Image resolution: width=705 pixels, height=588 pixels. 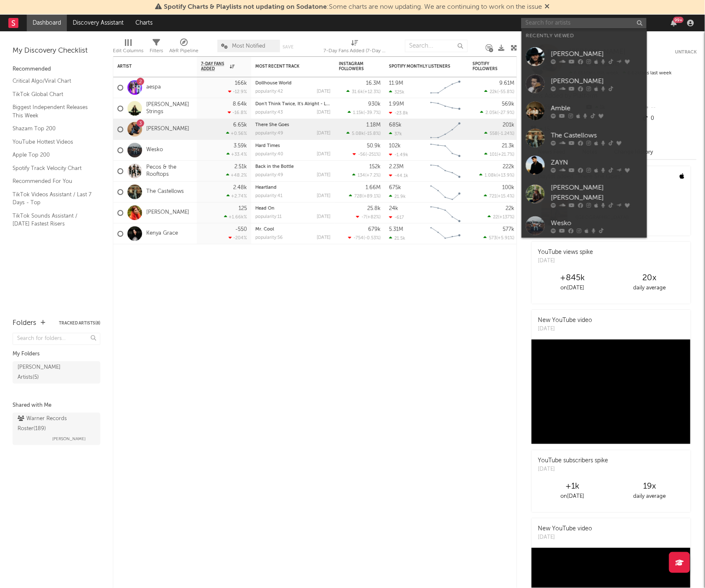 What do you see at coordinates (269, 196) in the screenshot?
I see `div: popularity: 41` at bounding box center [269, 196].